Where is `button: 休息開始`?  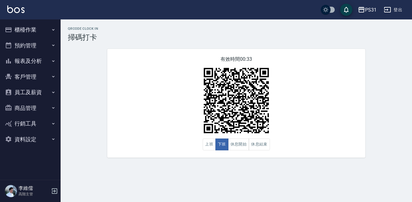
button: 休息開始 is located at coordinates (239, 144).